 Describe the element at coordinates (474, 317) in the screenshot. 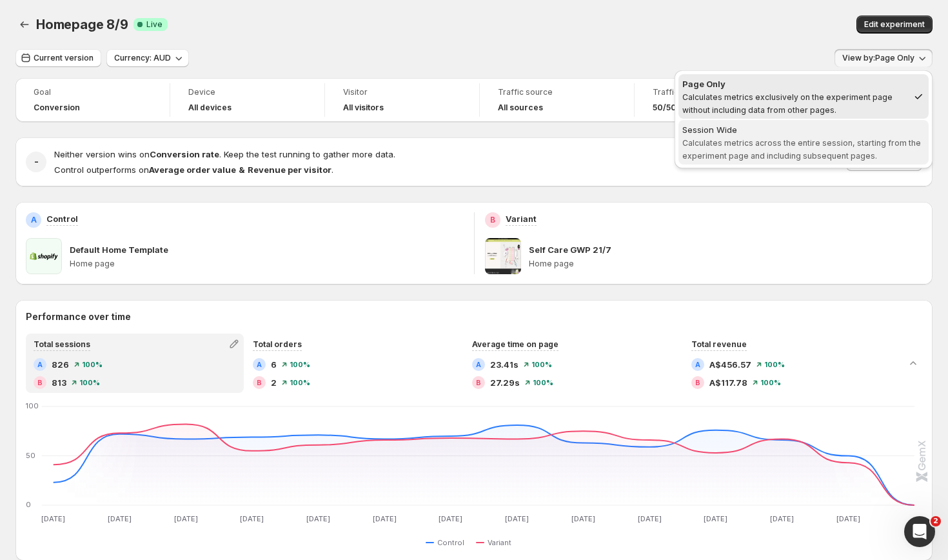

I see `h2: Performance over time` at that location.